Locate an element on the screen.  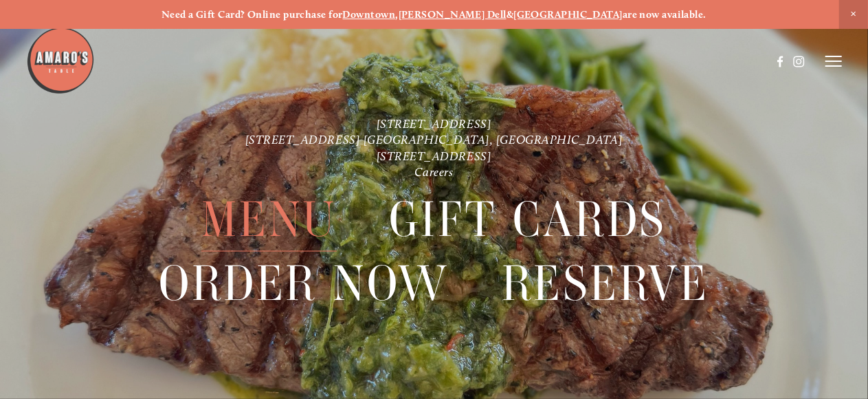
strong: Need a Gift Card? Online purchase for is located at coordinates (252, 15).